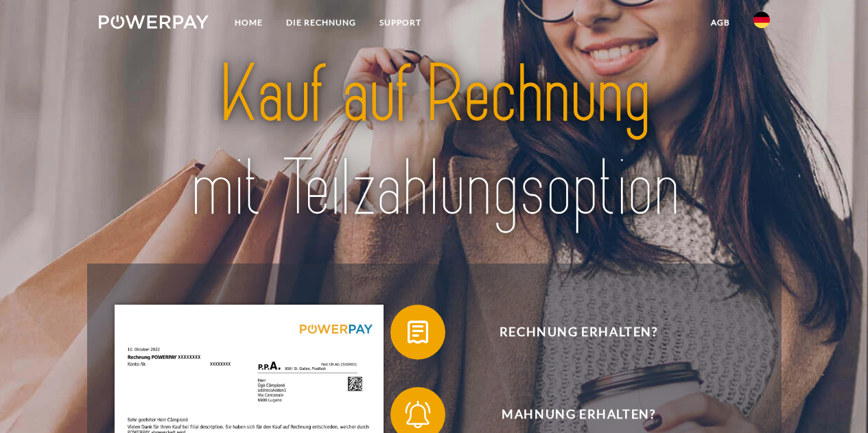 This screenshot has height=433, width=868. Describe the element at coordinates (154, 22) in the screenshot. I see `img: logo-powerpay-white.svg` at that location.